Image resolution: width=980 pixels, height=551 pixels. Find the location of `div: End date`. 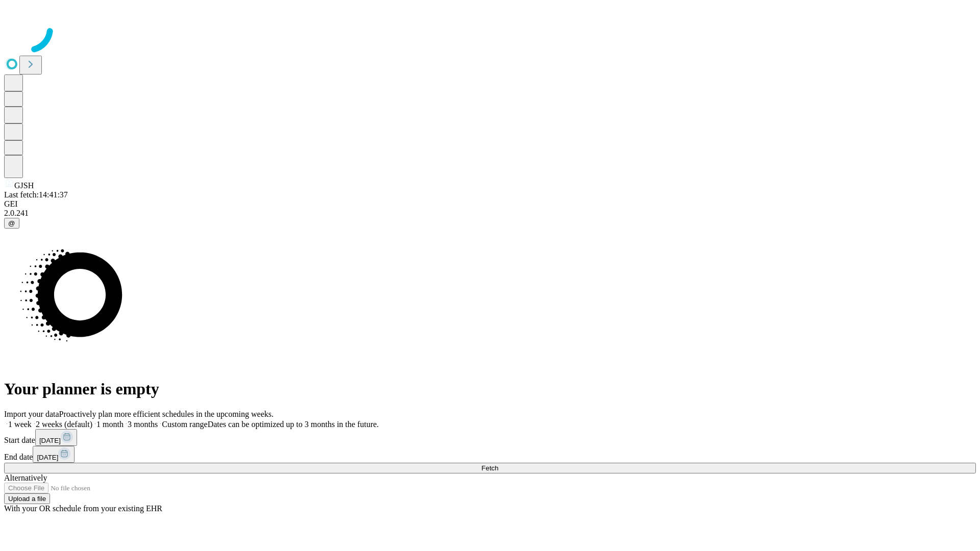

div: End date is located at coordinates (490, 454).